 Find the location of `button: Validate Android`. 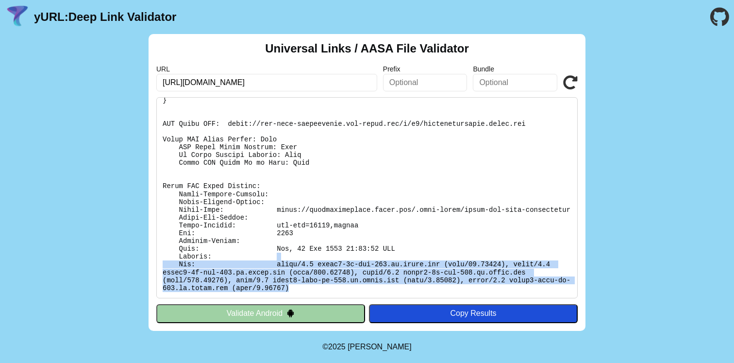

button: Validate Android is located at coordinates (261, 313).